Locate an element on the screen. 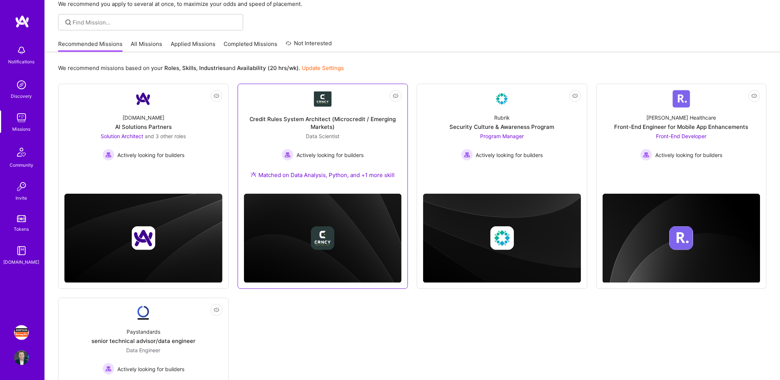 Image resolution: width=780 pixels, height=380 pixels. div: Security Culture & Awareness Program is located at coordinates (502, 127).